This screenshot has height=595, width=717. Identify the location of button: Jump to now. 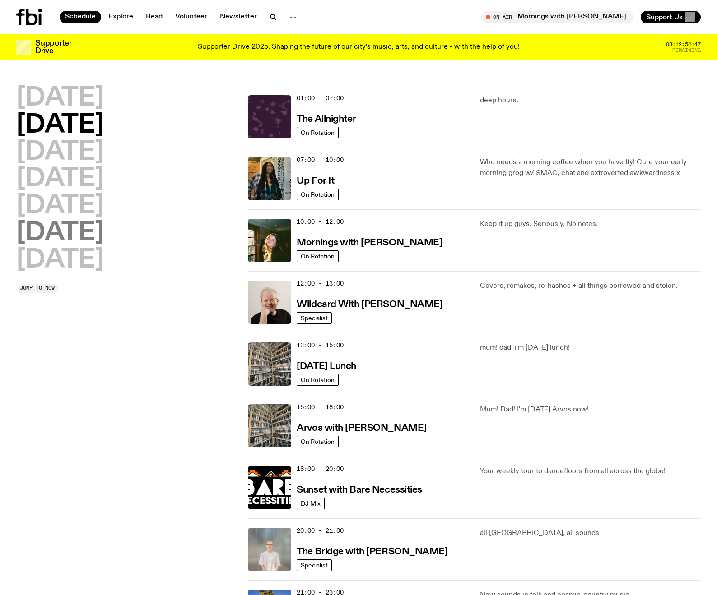
(37, 288).